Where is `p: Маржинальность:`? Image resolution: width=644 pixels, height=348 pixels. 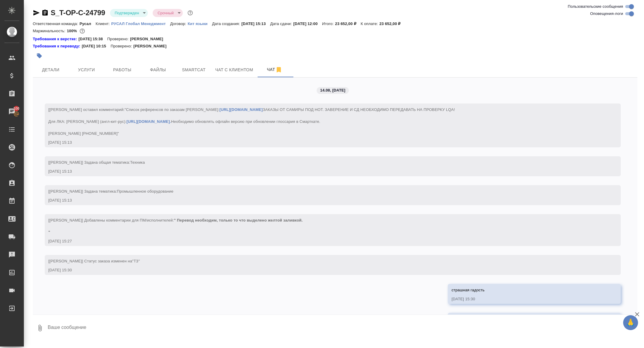
p: Маржинальность: is located at coordinates (50, 31).